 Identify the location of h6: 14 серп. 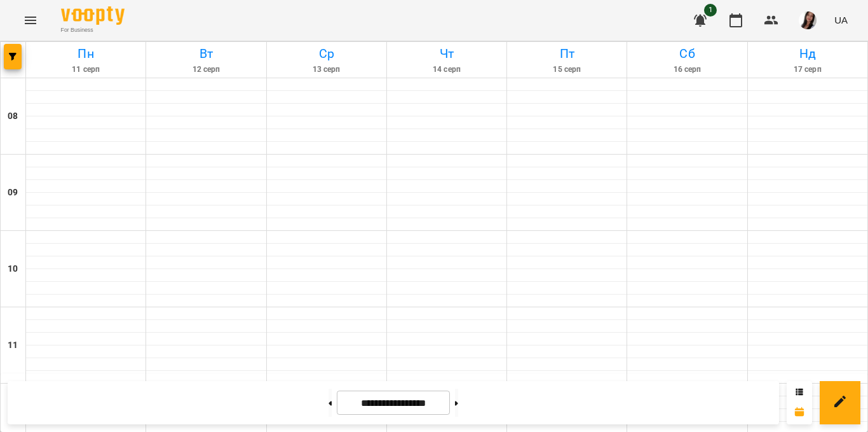
(447, 70).